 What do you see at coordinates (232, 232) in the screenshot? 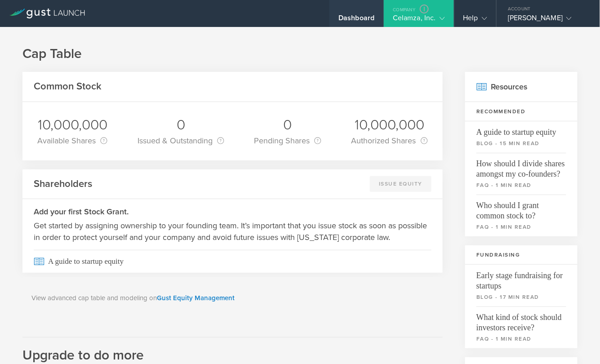
I see `p: Get started by assigning ownership to your founding team. It’s important that you issue stock as ...` at bounding box center [232, 232].